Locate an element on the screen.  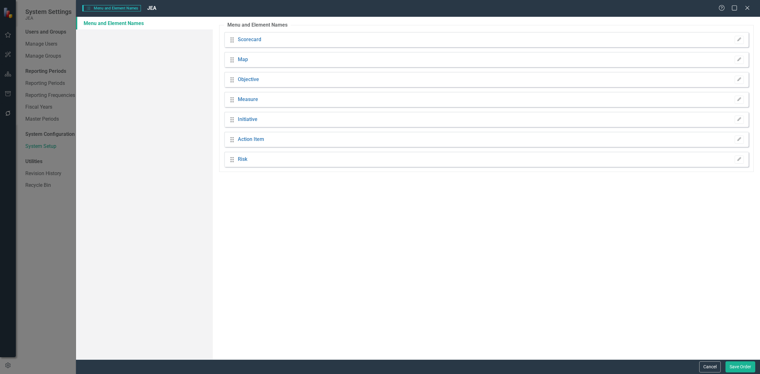
a: Scorecard is located at coordinates (250, 40).